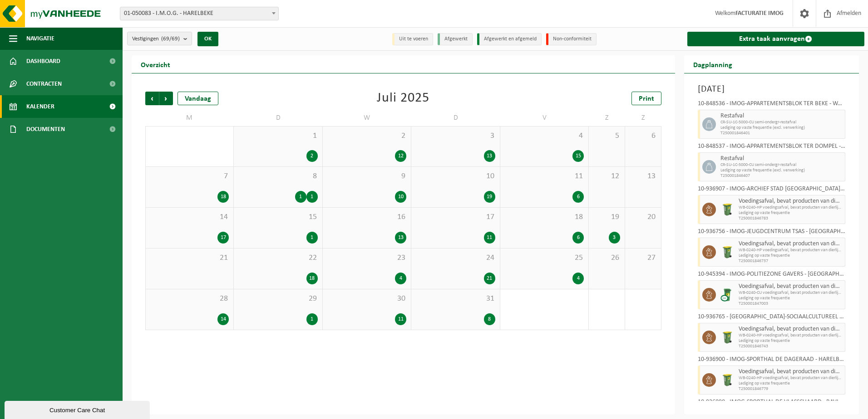  Describe the element at coordinates (646, 99) in the screenshot. I see `a: Print` at that location.